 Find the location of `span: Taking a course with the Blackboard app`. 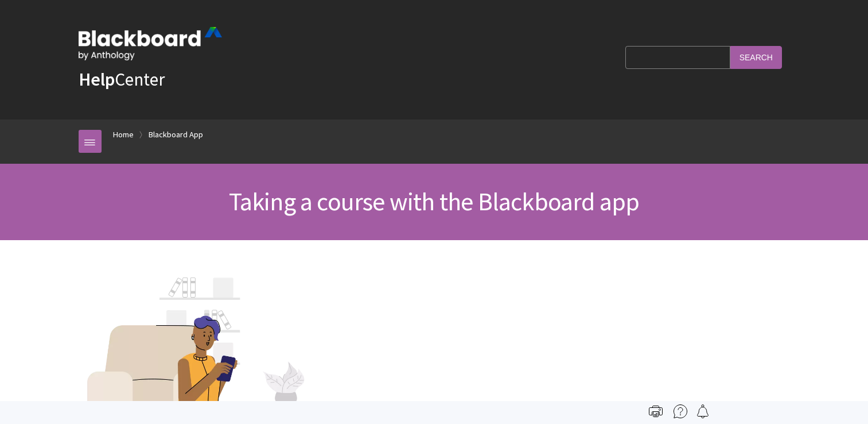

span: Taking a course with the Blackboard app is located at coordinates (434, 201).